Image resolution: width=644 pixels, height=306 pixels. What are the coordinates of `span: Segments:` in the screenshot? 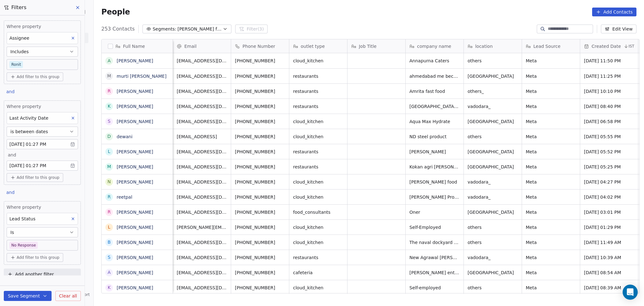 It's located at (164, 29).